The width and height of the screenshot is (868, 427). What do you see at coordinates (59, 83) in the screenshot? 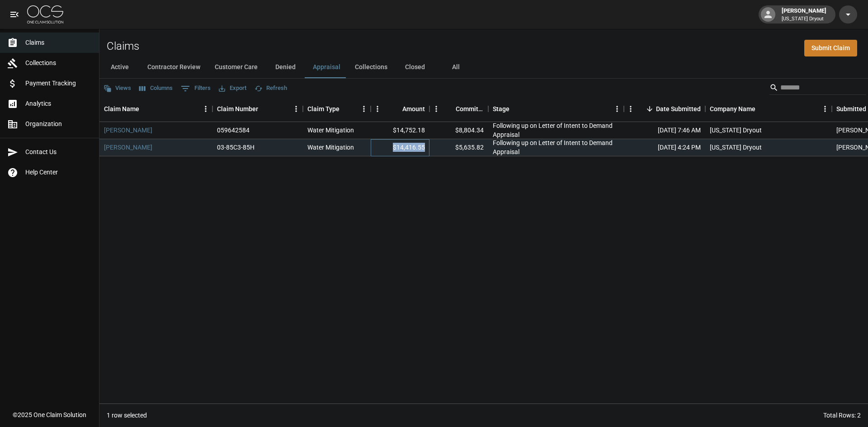
I see `span: Payment Tracking` at bounding box center [59, 83].